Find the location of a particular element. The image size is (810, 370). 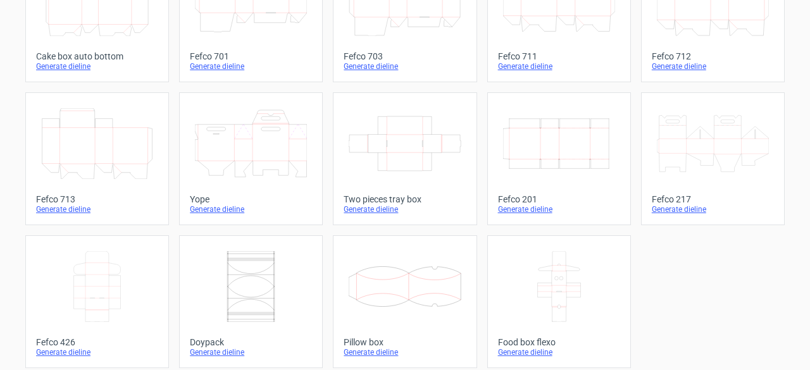

a: Two pieces tray boxGenerate dieline is located at coordinates (404, 159).